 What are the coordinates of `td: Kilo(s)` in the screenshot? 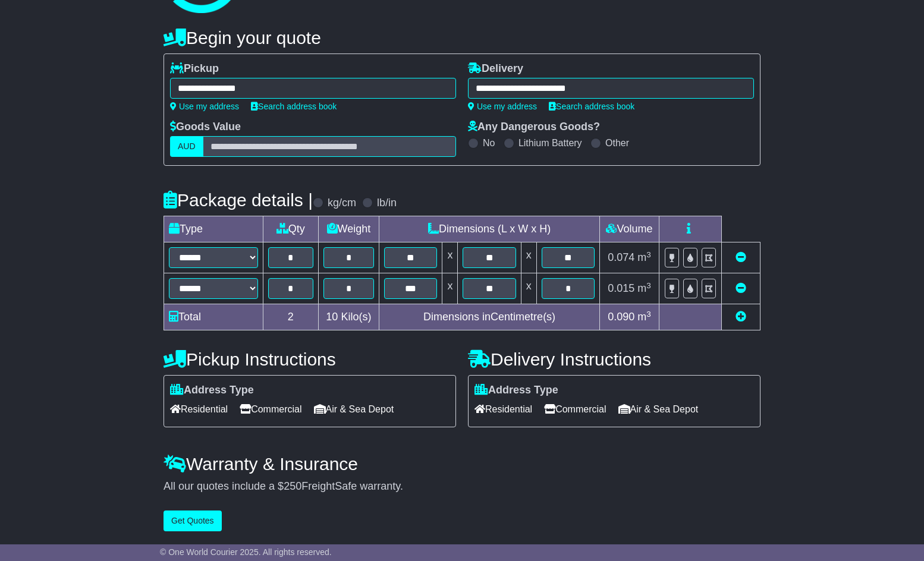 It's located at (348, 317).